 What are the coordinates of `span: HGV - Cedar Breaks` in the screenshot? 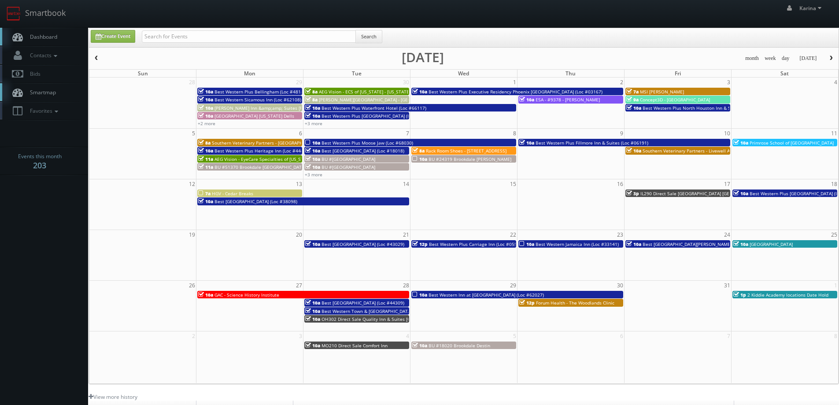 It's located at (232, 193).